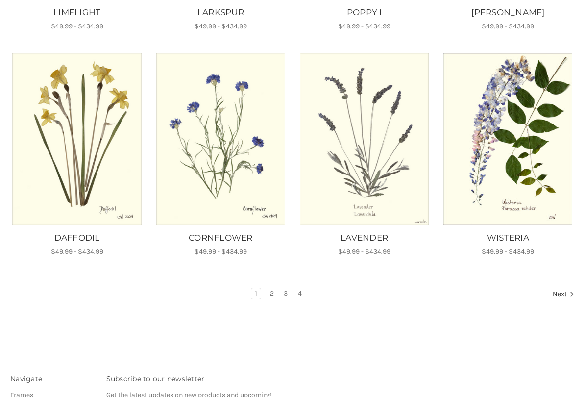 Image resolution: width=585 pixels, height=397 pixels. Describe the element at coordinates (562, 295) in the screenshot. I see `a: Next` at that location.